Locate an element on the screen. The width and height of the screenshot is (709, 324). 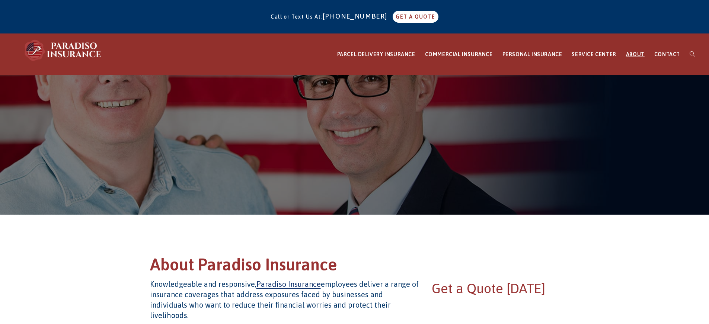
h1: About Paradiso Insurance is located at coordinates (355, 267).